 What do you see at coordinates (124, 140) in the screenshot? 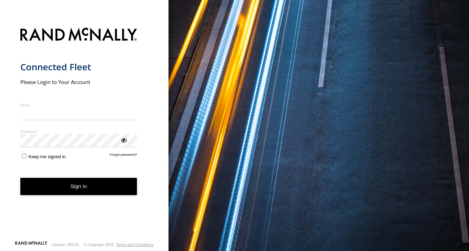
I see `div: ViewPassword` at bounding box center [124, 140].